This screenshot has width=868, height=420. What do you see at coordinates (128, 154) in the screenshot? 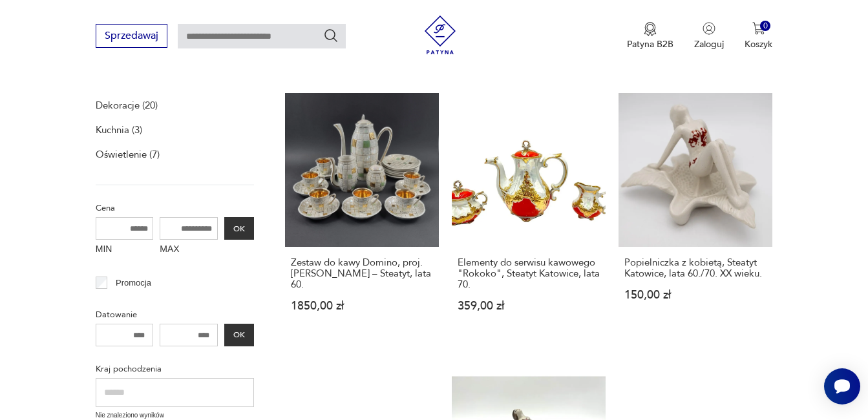
I see `p: Oświetlenie (7)` at bounding box center [128, 154].